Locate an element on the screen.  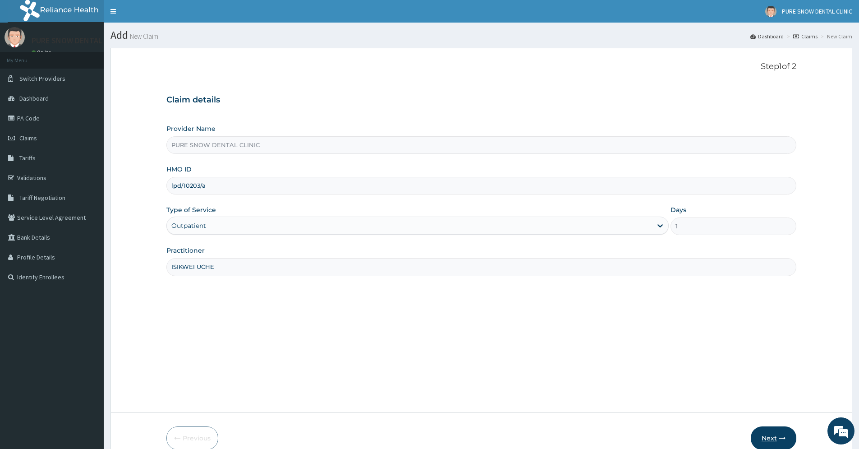
div: Minimize live chat window is located at coordinates (159, 15).